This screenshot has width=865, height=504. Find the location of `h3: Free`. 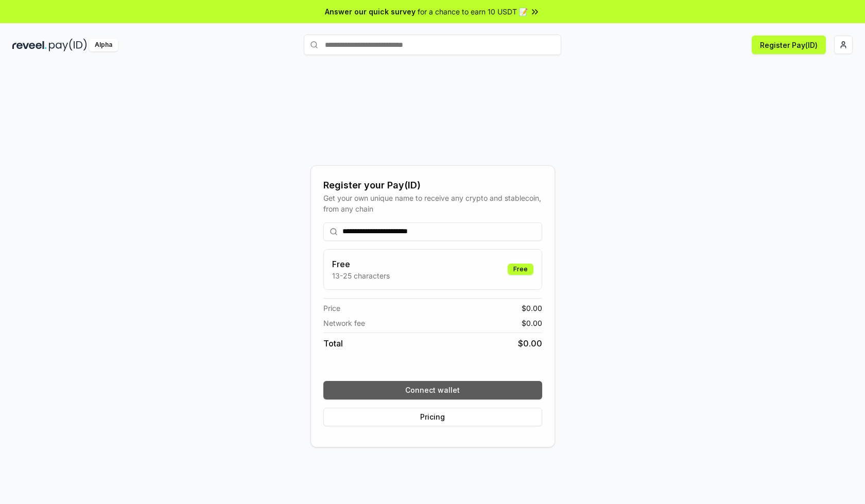

h3: Free is located at coordinates (361, 264).